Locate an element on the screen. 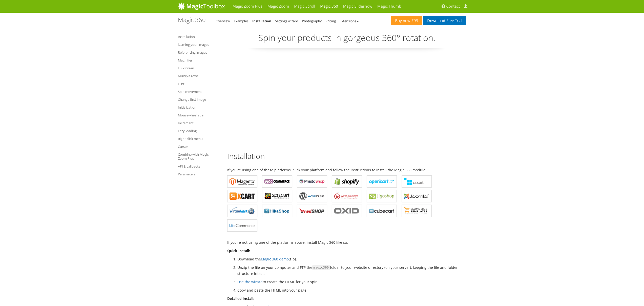 This screenshot has height=306, width=644. b: Magic 360 for OpenCart is located at coordinates (382, 181).